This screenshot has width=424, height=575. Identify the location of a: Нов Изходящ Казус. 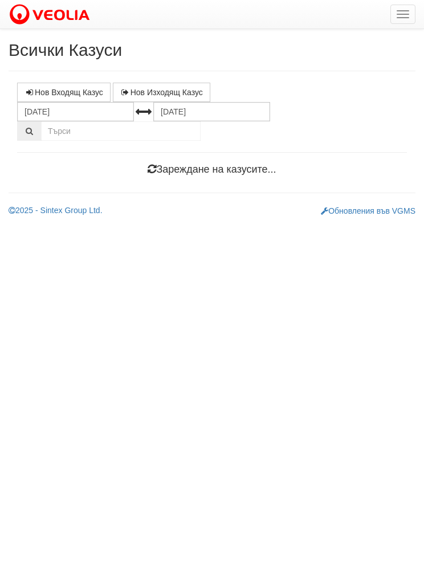
(161, 92).